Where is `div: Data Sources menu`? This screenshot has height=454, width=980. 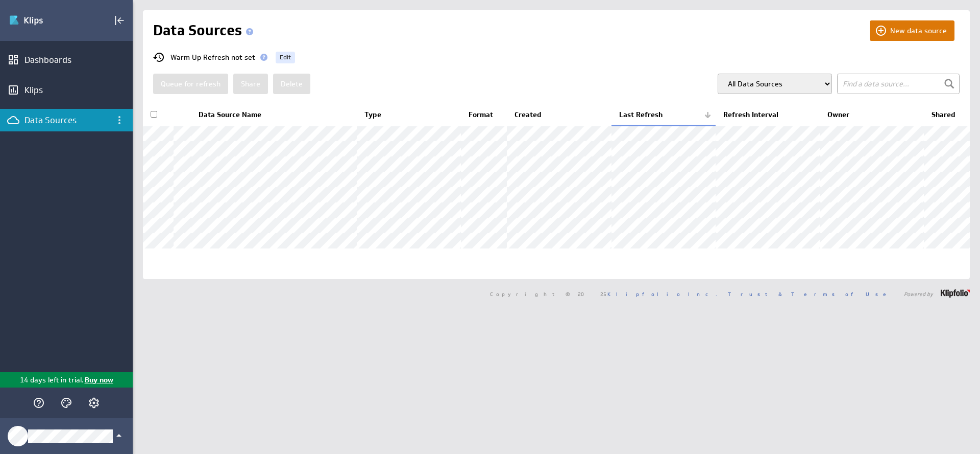 div: Data Sources menu is located at coordinates (120, 120).